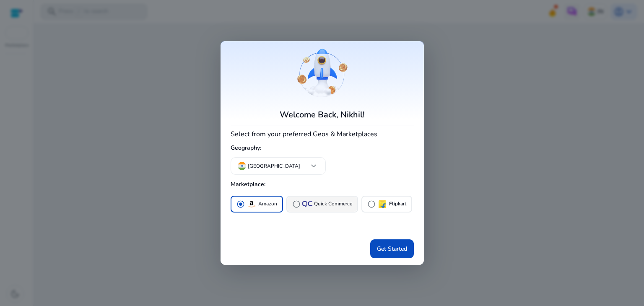  Describe the element at coordinates (398, 204) in the screenshot. I see `p: Flipkart` at that location.